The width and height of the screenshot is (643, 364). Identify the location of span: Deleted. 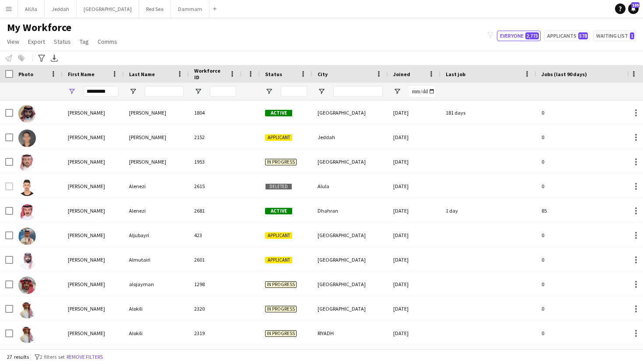
(279, 187).